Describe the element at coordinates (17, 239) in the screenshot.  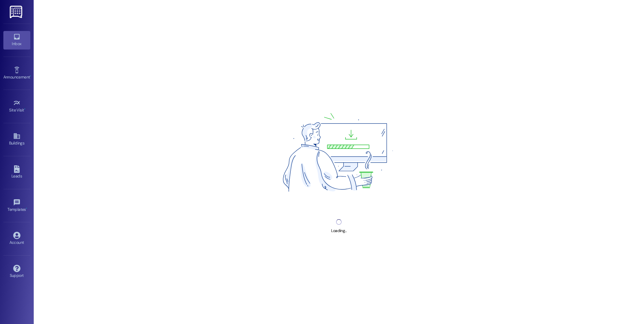
I see `a: Account` at that location.